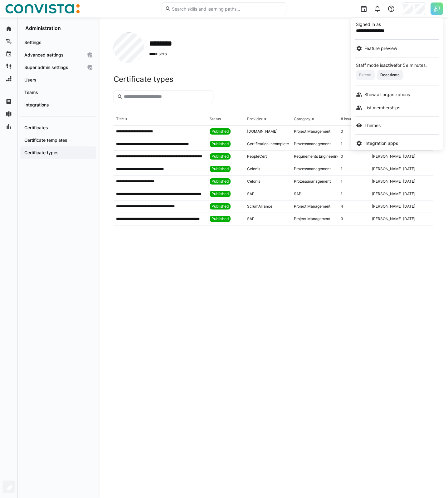 The width and height of the screenshot is (448, 498). Describe the element at coordinates (390, 75) in the screenshot. I see `button: Deactivate` at that location.